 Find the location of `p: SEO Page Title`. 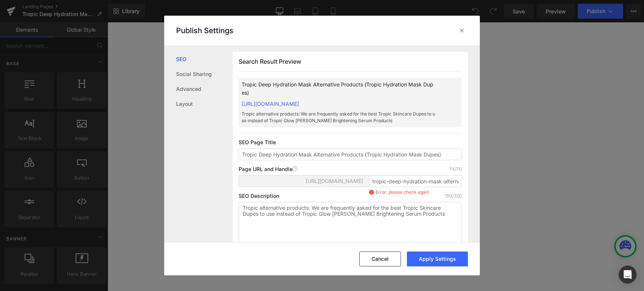

p: SEO Page Title is located at coordinates (350, 142).